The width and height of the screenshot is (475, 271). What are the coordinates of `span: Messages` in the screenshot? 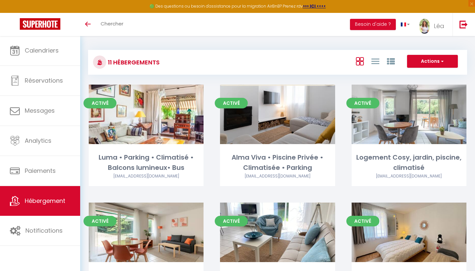 It's located at (40, 110).